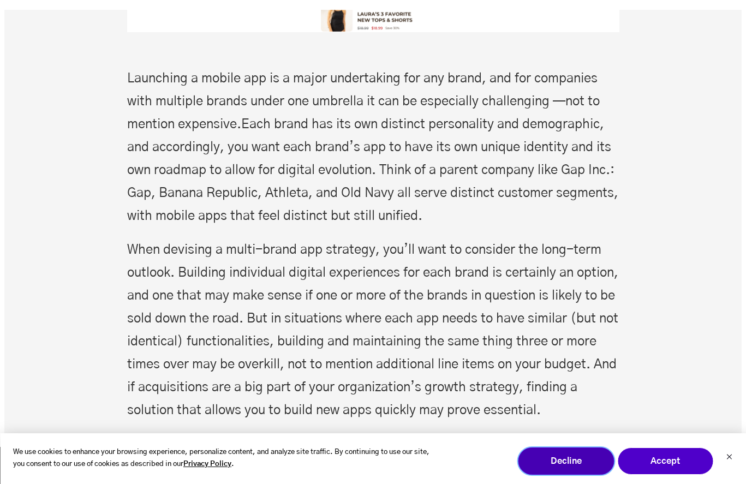  What do you see at coordinates (373, 130) in the screenshot?
I see `p: Launching a mobile app is a major undertaking for any brand, and for companies with multiple bran...` at bounding box center [373, 130].